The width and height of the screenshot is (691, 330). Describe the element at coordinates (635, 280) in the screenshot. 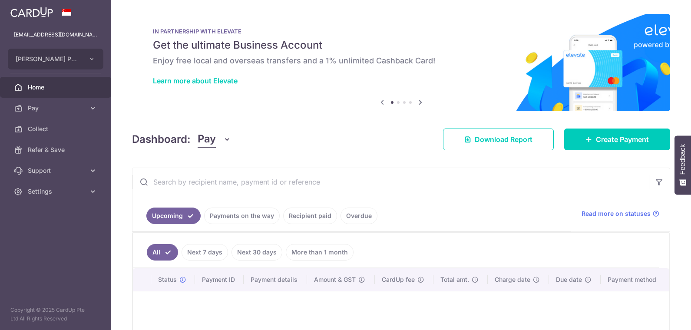

I see `th: Payment method` at that location.